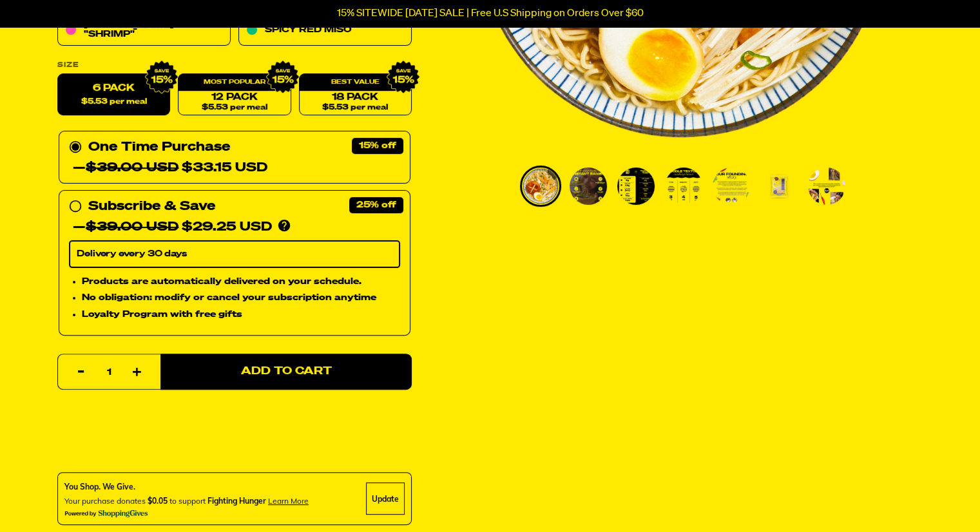 The height and width of the screenshot is (532, 980). Describe the element at coordinates (731, 186) in the screenshot. I see `li: Go to slide 5` at that location.